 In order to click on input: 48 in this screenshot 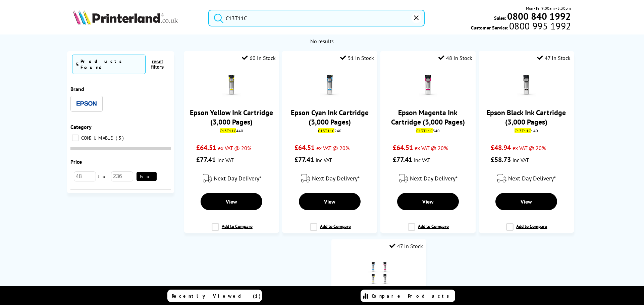, I will do `click(85, 176)`.